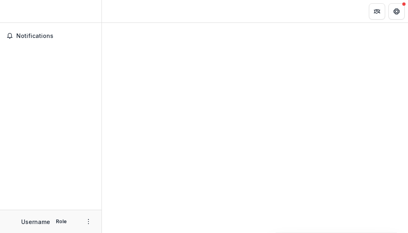 The width and height of the screenshot is (408, 233). What do you see at coordinates (397, 11) in the screenshot?
I see `button: Get Help` at bounding box center [397, 11].